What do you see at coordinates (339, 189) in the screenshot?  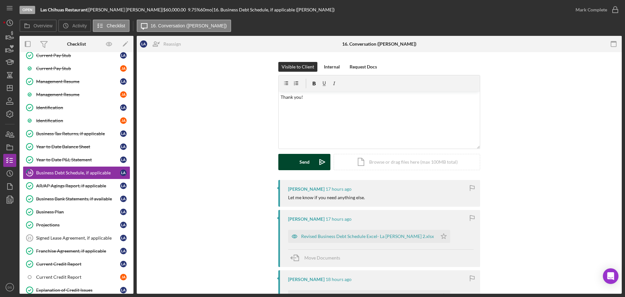 I see `time: 2025-08-18 22:28` at bounding box center [339, 189].